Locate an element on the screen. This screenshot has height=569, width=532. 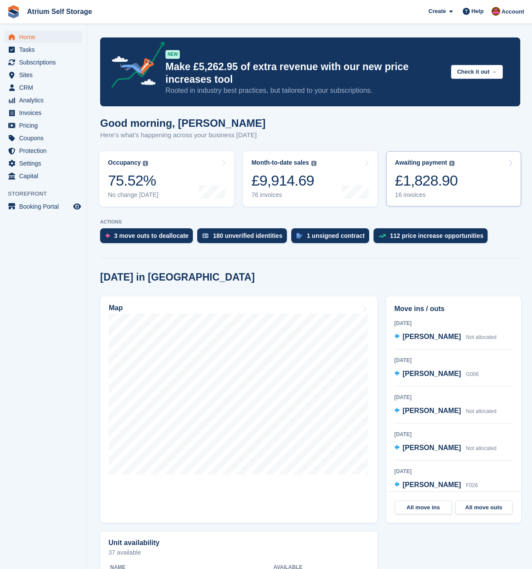
div: 16 invoices is located at coordinates (426, 195).